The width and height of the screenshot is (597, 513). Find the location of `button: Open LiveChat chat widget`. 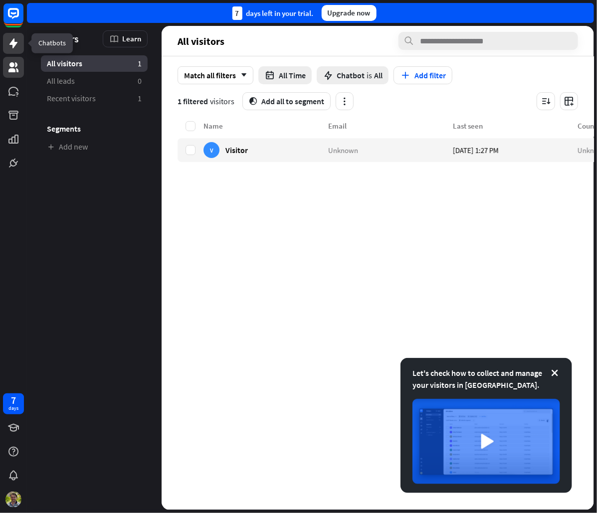

button: Open LiveChat chat widget is located at coordinates (23, 19).